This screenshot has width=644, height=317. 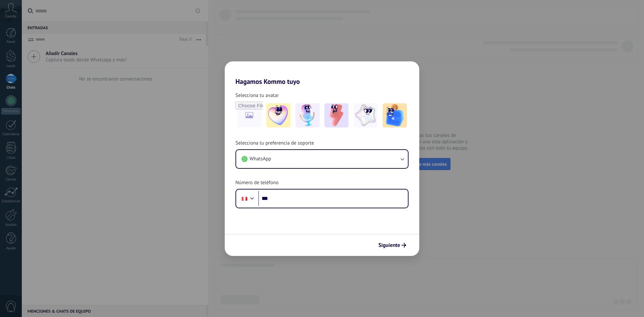 I want to click on button: Siguiente, so click(x=392, y=246).